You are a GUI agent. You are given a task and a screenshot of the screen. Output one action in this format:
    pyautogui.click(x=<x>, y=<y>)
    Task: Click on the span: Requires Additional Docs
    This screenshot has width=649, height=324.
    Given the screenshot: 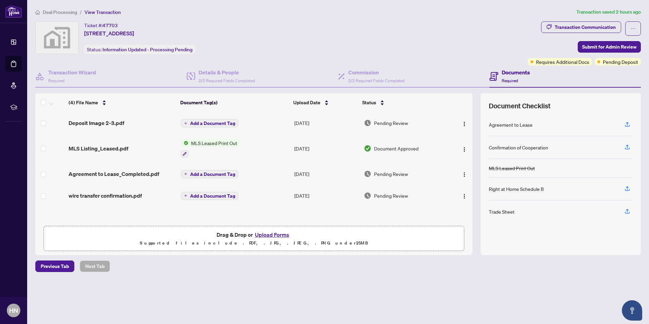 What is the action you would take?
    pyautogui.click(x=562, y=62)
    